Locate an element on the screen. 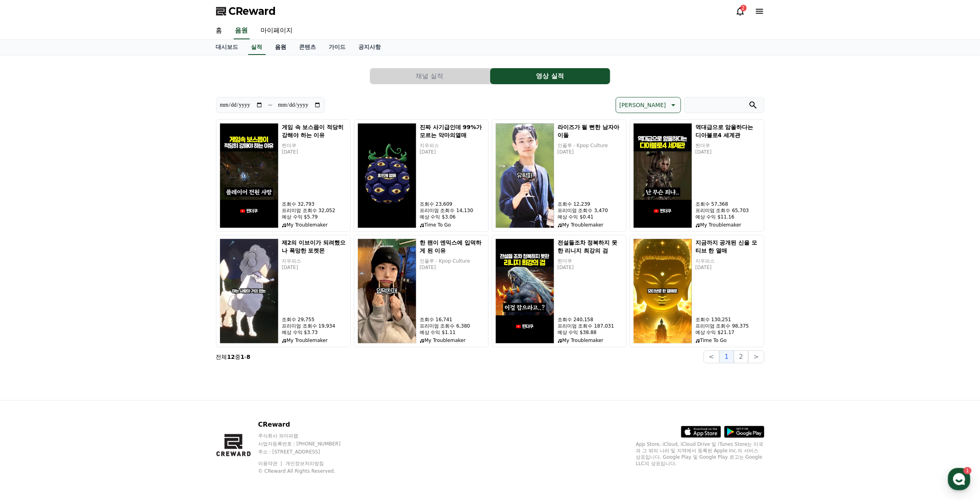 This screenshot has width=980, height=500. a: 가이드 is located at coordinates (338, 48).